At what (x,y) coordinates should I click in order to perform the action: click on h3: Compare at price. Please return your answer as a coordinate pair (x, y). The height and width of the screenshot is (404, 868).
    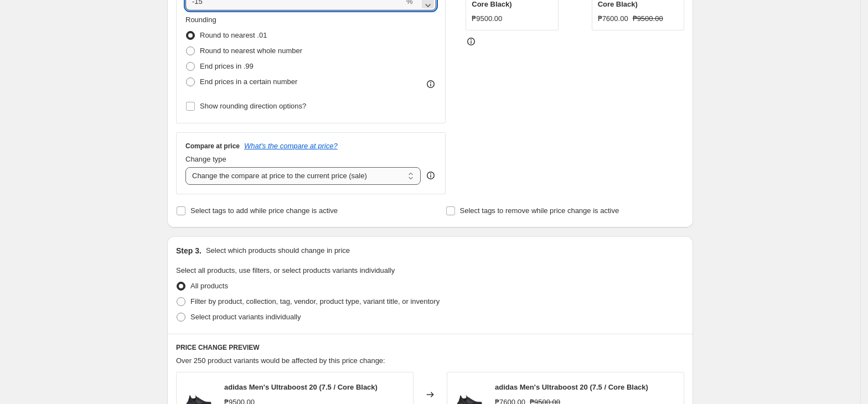
    Looking at the image, I should click on (213, 146).